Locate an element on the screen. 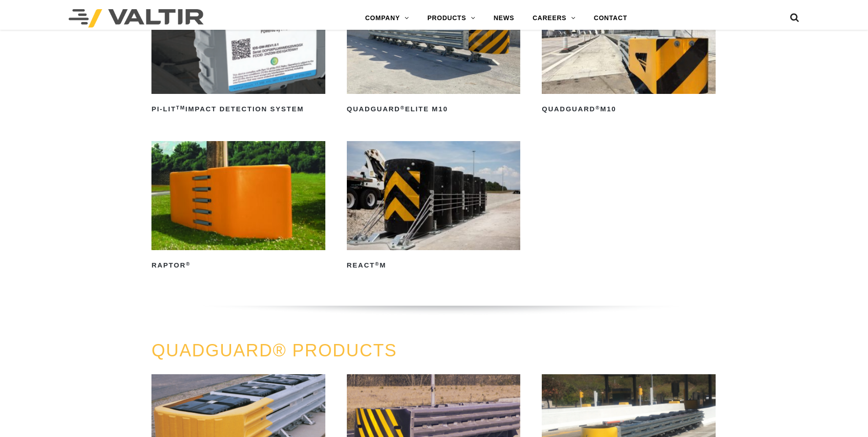  a: RAPTOR® is located at coordinates (239, 207).